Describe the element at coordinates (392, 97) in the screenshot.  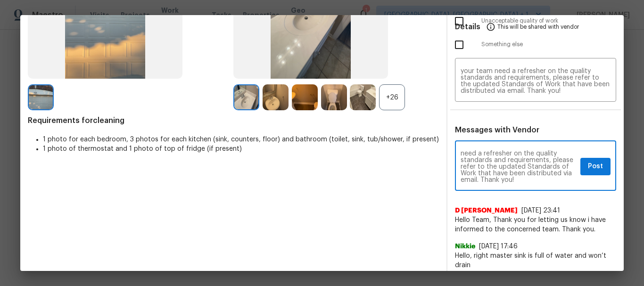
I see `div: +26` at that location.